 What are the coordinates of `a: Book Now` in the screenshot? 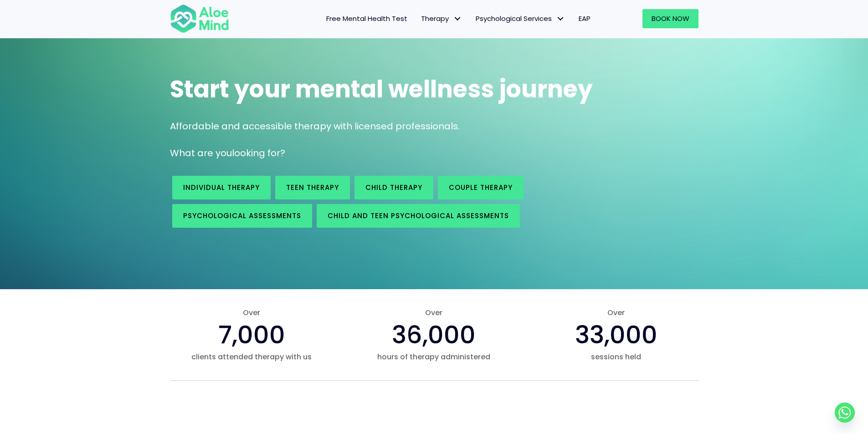 It's located at (670, 19).